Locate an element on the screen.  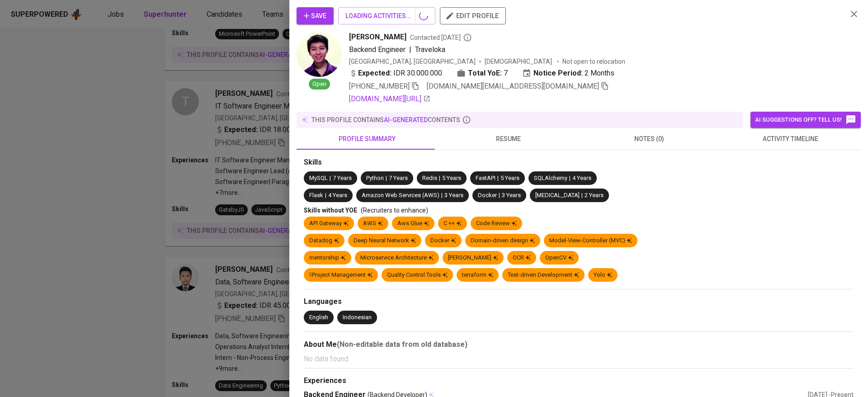
div: Code Review is located at coordinates (496, 223).